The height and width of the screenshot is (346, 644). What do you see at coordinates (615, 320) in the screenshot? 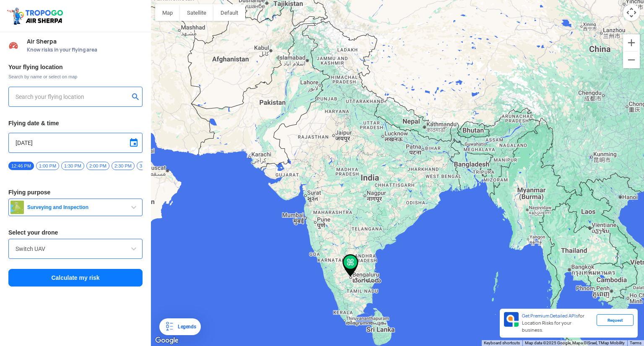
I see `div: Request` at bounding box center [615, 320].